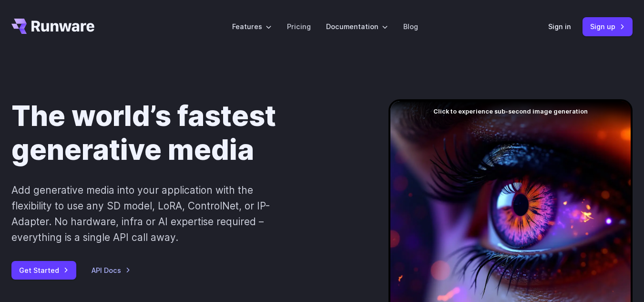 The height and width of the screenshot is (302, 644). Describe the element at coordinates (299, 26) in the screenshot. I see `a: Pricing` at that location.